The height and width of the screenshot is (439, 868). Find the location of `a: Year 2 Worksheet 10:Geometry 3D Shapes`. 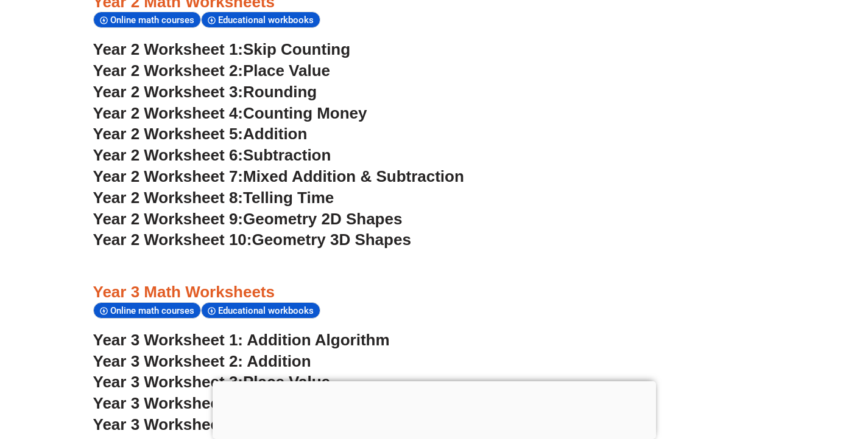

a: Year 2 Worksheet 10:Geometry 3D Shapes is located at coordinates (252, 240).